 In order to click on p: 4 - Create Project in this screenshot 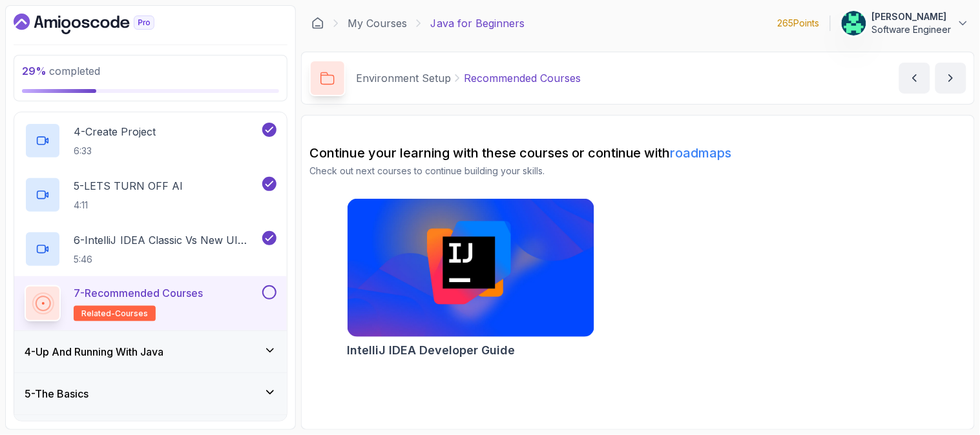, I will do `click(114, 132)`.